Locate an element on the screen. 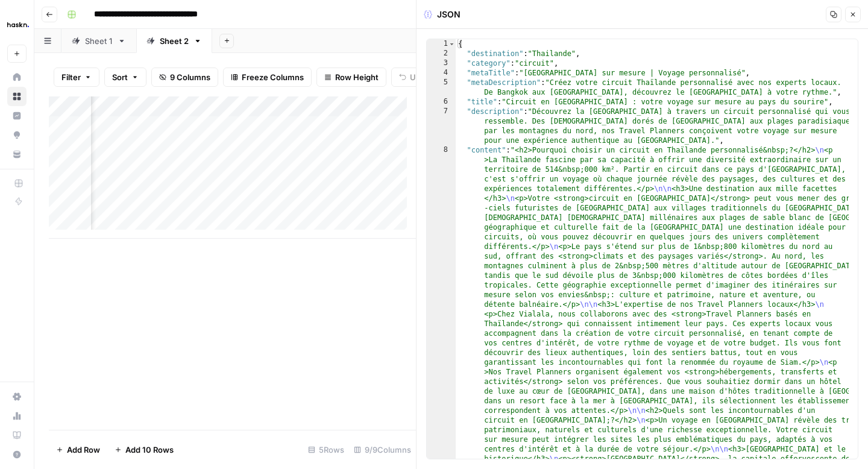 The image size is (868, 469). div: 6 is located at coordinates (441, 102).